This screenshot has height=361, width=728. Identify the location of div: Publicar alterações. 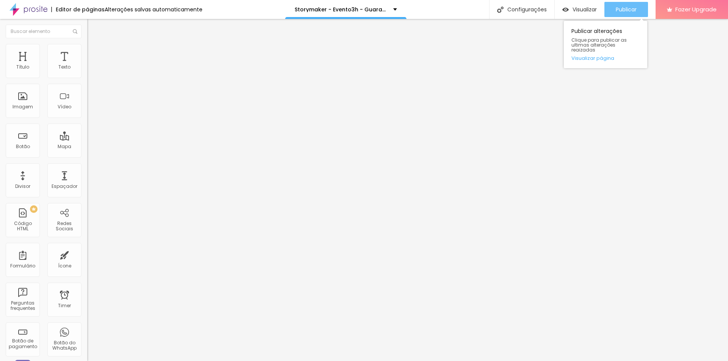
(605, 44).